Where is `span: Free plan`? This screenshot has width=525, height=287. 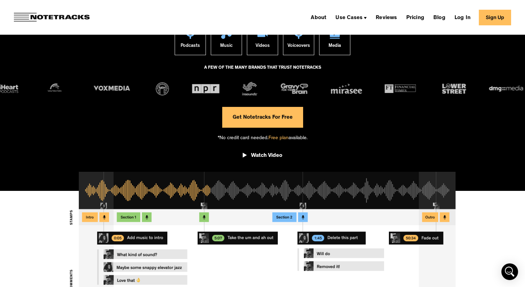 span: Free plan is located at coordinates (279, 138).